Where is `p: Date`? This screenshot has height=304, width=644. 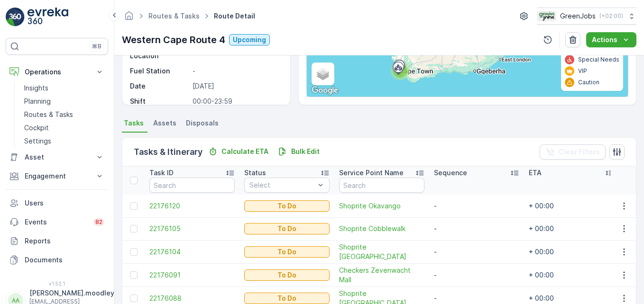 p: Date is located at coordinates (159, 86).